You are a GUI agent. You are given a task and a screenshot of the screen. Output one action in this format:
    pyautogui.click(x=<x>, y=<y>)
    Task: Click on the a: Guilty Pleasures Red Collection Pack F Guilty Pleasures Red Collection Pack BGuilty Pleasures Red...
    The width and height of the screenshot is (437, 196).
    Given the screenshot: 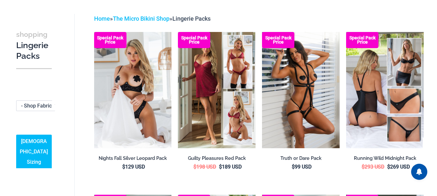 What is the action you would take?
    pyautogui.click(x=217, y=90)
    